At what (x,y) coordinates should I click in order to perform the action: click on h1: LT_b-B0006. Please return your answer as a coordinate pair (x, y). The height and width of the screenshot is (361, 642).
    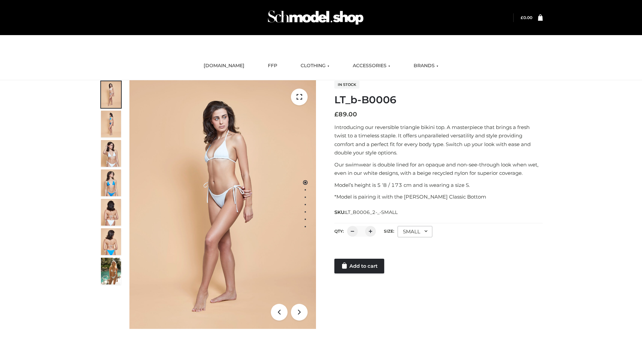
    Looking at the image, I should click on (438, 100).